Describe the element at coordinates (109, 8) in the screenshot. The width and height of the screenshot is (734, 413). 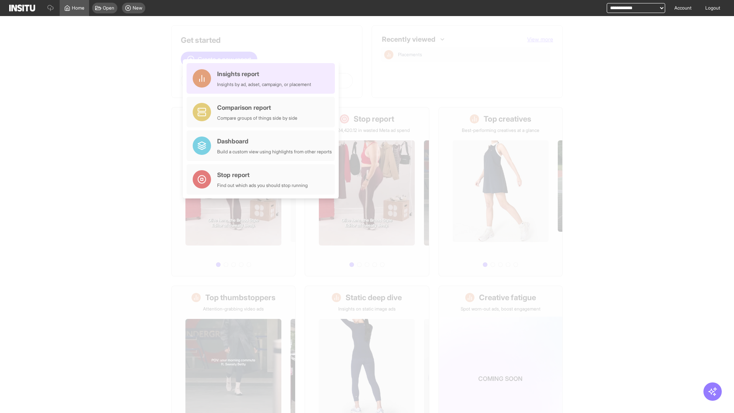
I see `span: Open` at that location.